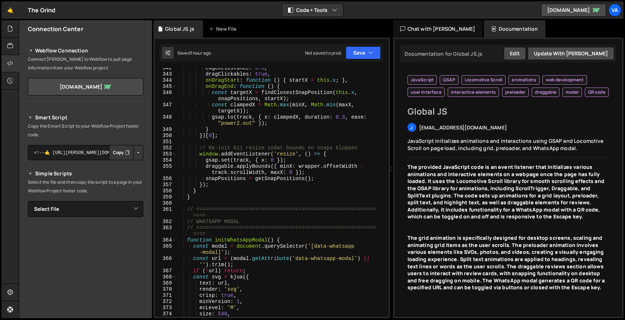 The width and height of the screenshot is (625, 320). I want to click on div: Documentation for Global JS.js, so click(443, 54).